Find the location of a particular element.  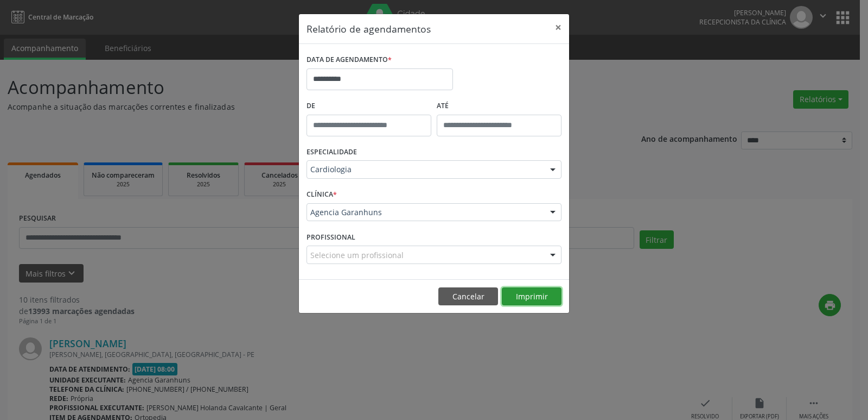

span: Selecione um profissional is located at coordinates (357, 255).